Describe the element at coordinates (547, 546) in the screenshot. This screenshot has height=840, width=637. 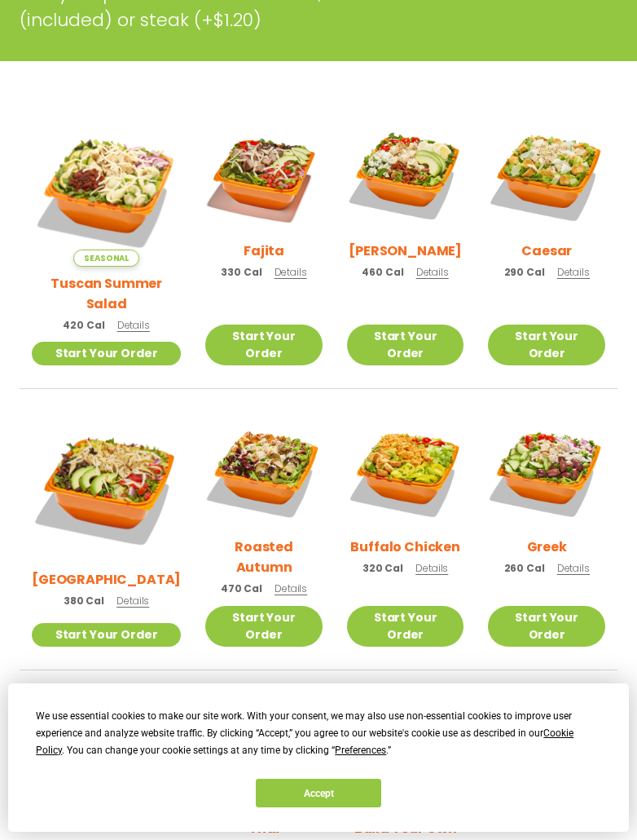
I see `h2: Greek` at that location.